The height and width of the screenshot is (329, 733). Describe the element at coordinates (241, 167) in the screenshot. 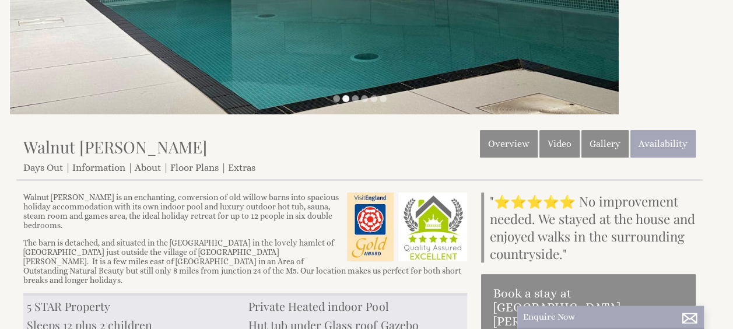

I see `a: Extras` at that location.